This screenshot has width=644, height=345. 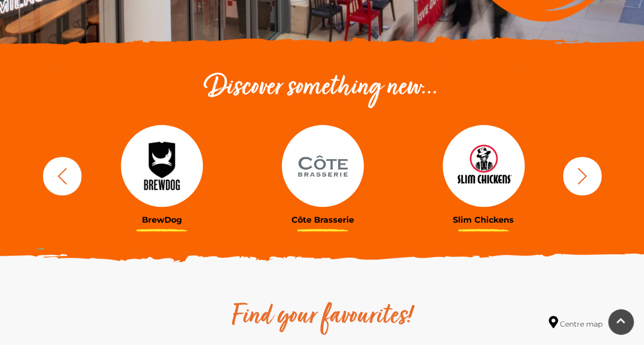 I want to click on h3: Slim Chickens, so click(x=484, y=220).